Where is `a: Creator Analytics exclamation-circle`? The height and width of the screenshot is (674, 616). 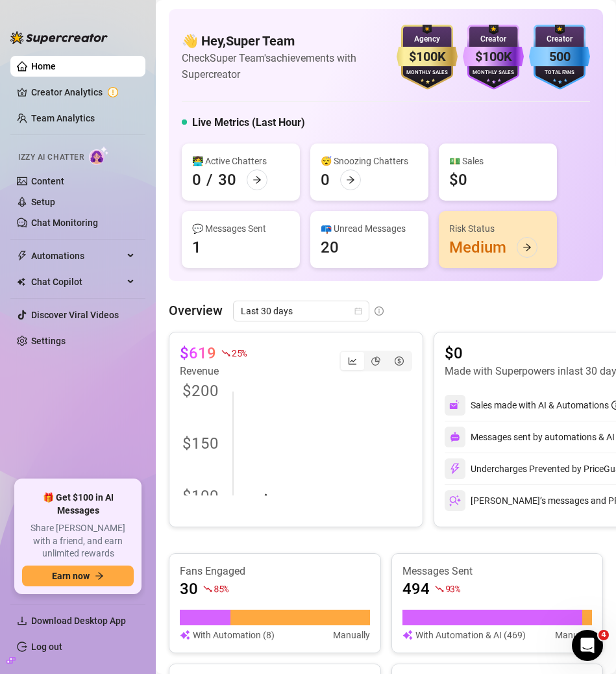
a: Creator Analytics exclamation-circle is located at coordinates (83, 92).